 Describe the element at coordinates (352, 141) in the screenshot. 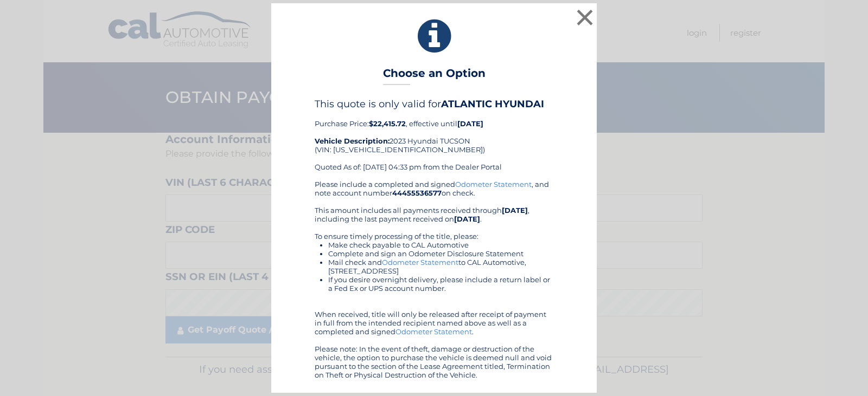

I see `strong: Vehicle Description:` at that location.